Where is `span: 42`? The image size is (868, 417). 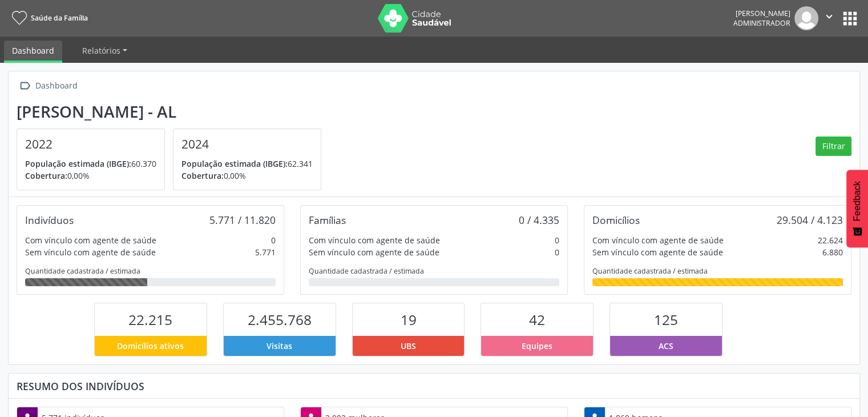 span: 42 is located at coordinates (537, 319).